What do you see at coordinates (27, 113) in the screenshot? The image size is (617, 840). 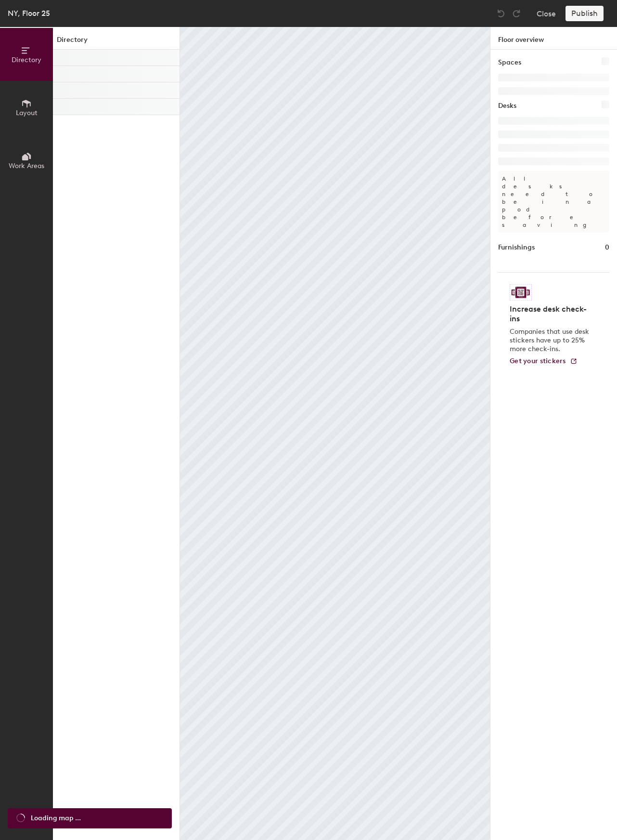 I see `span: Layout` at bounding box center [27, 113].